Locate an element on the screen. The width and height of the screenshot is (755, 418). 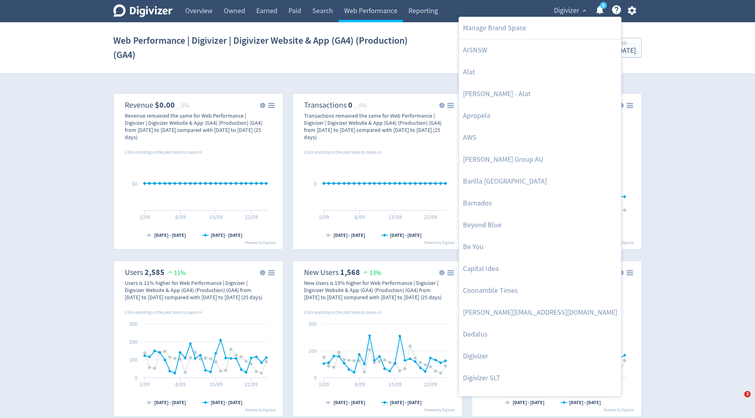
a: Be You is located at coordinates (540, 247).